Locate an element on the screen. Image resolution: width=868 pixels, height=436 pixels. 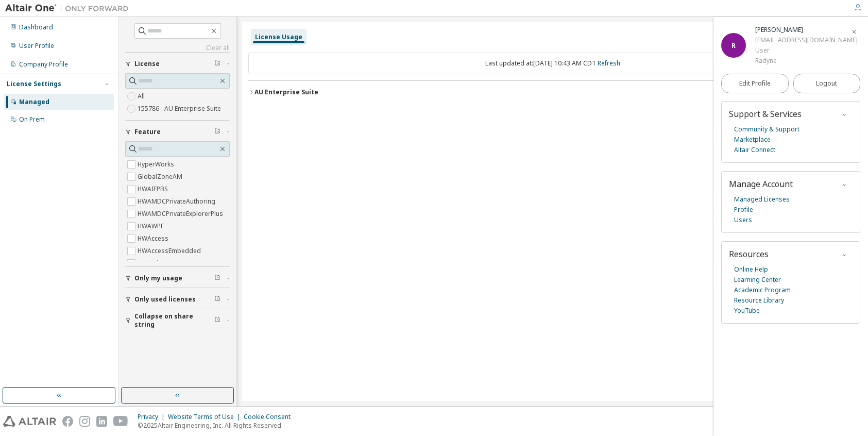
a: Refresh is located at coordinates (609, 63).